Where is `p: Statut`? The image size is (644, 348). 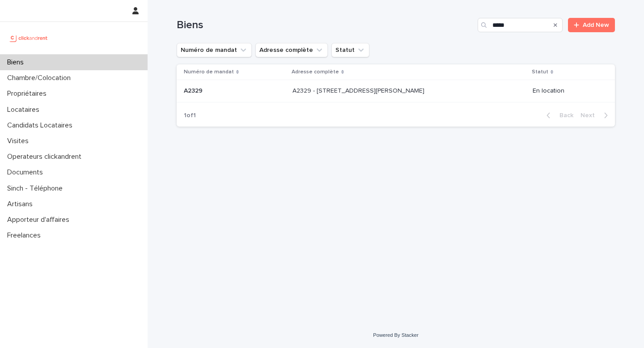
p: Statut is located at coordinates (540, 72).